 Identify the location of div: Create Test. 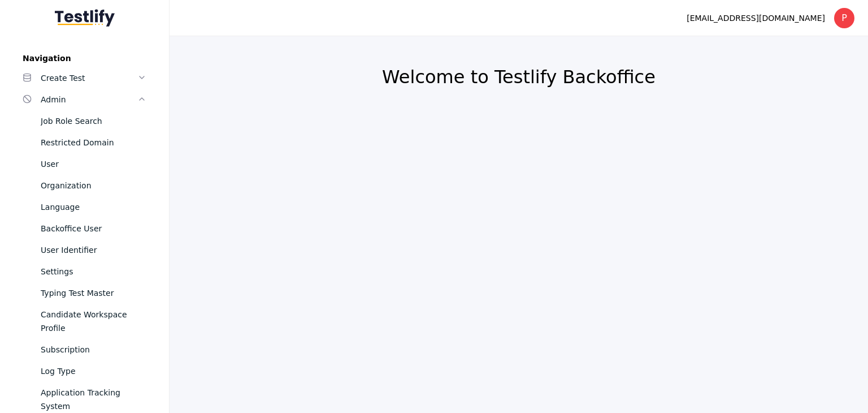
(89, 78).